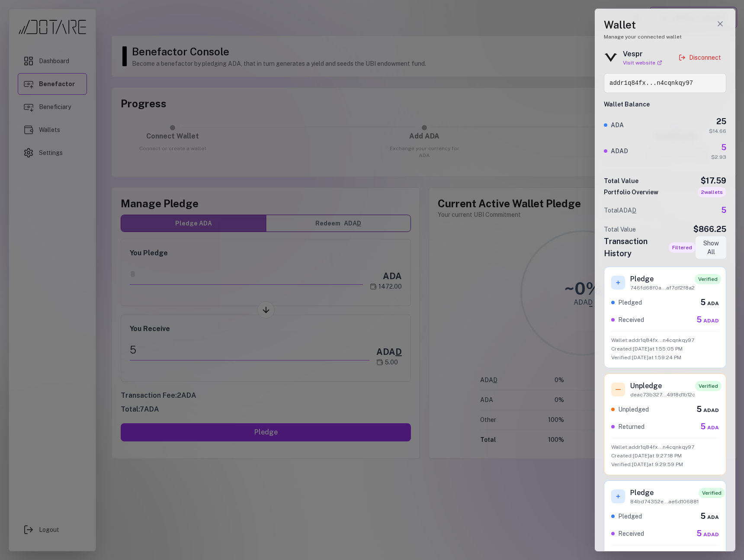 This screenshot has height=560, width=744. What do you see at coordinates (631, 192) in the screenshot?
I see `h3: Portfolio Overview` at bounding box center [631, 192].